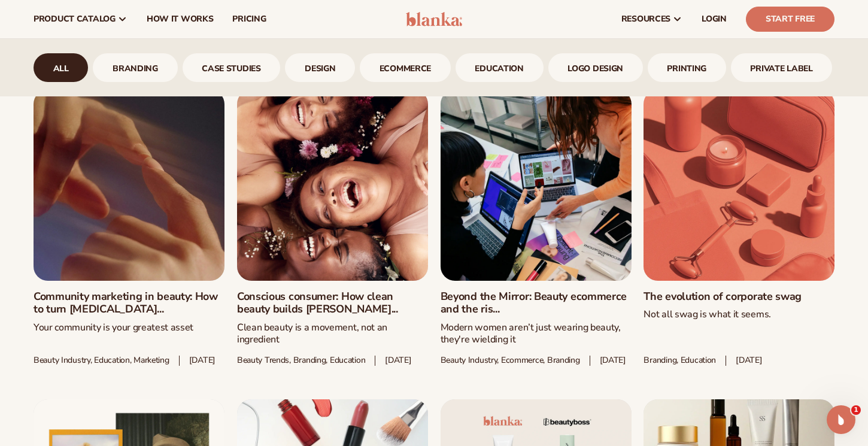  Describe the element at coordinates (320, 67) in the screenshot. I see `a: design` at that location.